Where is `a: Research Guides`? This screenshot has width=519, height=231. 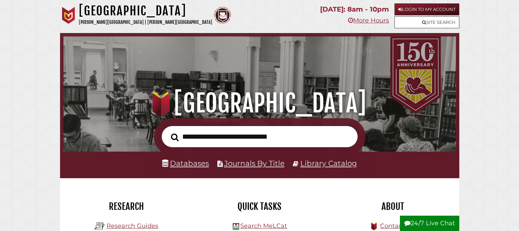
a: Research Guides is located at coordinates (132, 226).